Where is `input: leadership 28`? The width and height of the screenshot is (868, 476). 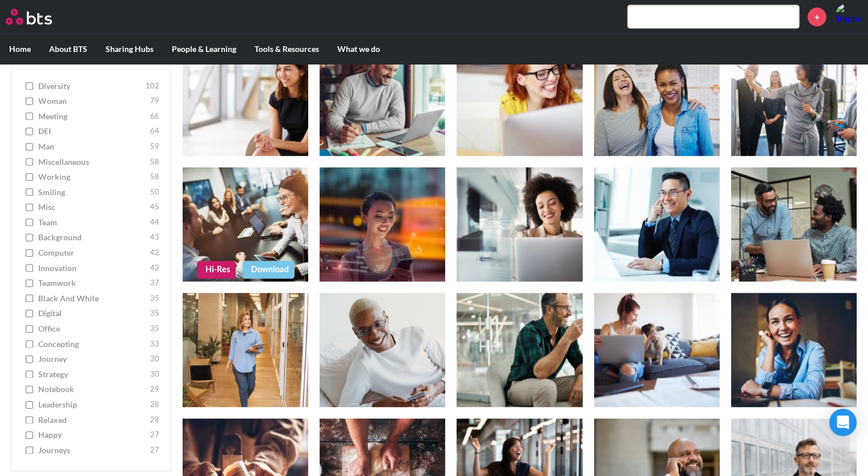
input: leadership 28 is located at coordinates (29, 405).